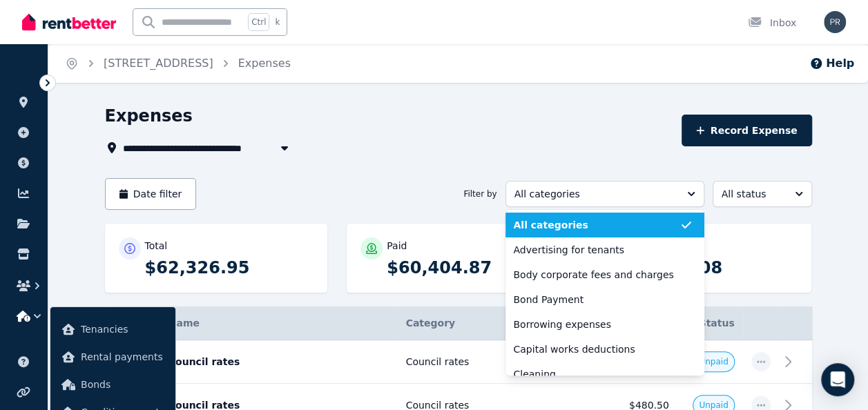 The width and height of the screenshot is (868, 410). Describe the element at coordinates (713, 361) in the screenshot. I see `span: Unpaid` at that location.